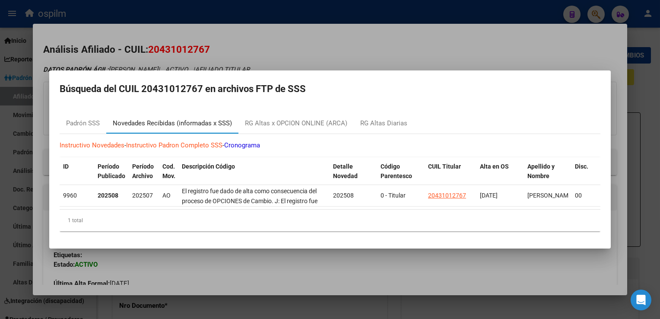 Image resolution: width=660 pixels, height=319 pixels. Describe the element at coordinates (172, 123) in the screenshot. I see `div: Novedades Recibidas (informadas x SSS)` at that location.